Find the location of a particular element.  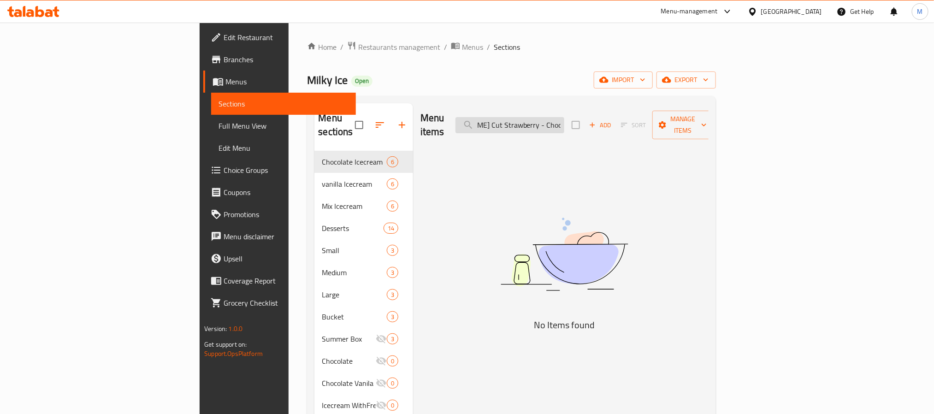

span: Bucket is located at coordinates (354, 317).